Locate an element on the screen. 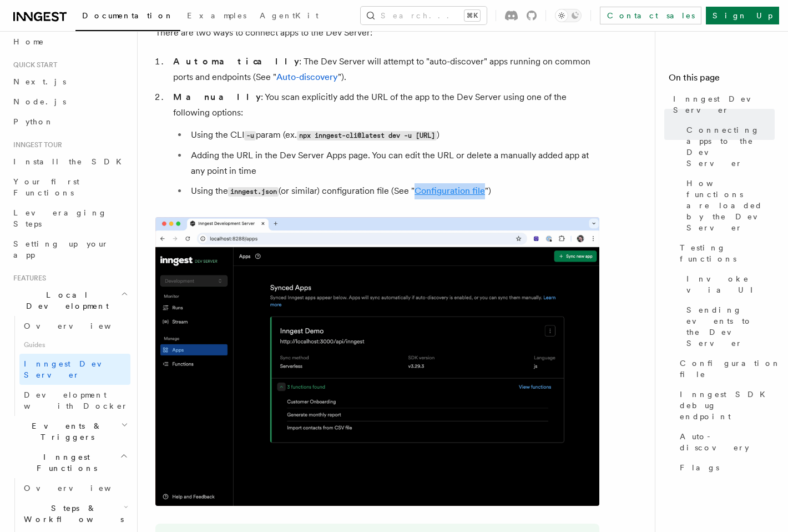  a: AgentKit is located at coordinates (289, 16).